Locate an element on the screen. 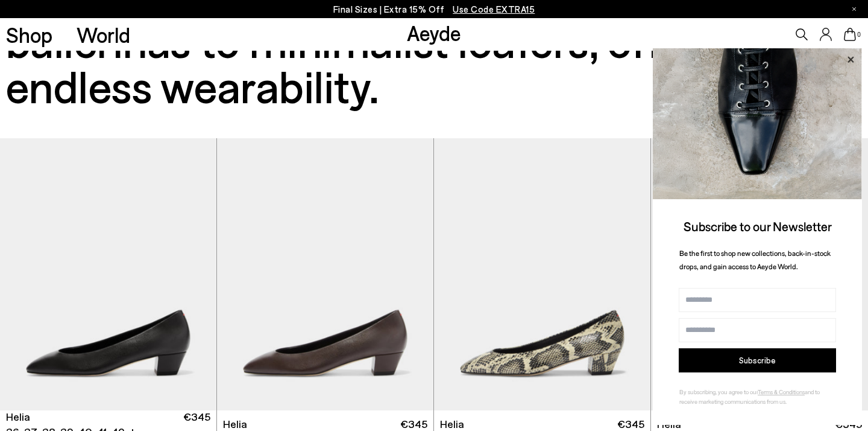  a: Terms & Conditions is located at coordinates (781, 391).